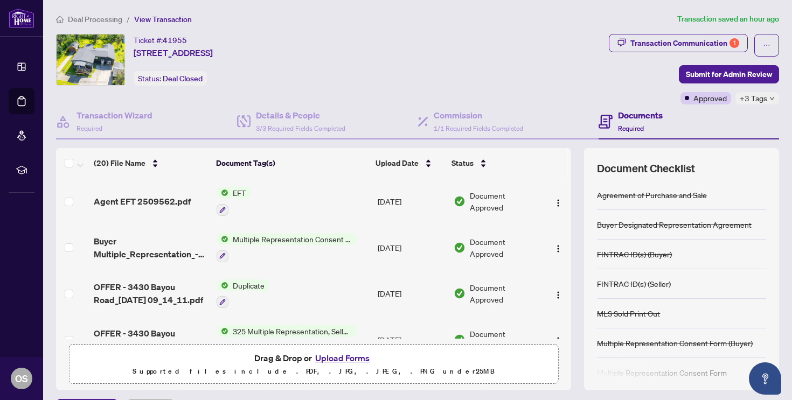 The width and height of the screenshot is (792, 400). What do you see at coordinates (397, 163) in the screenshot?
I see `span: Upload Date` at bounding box center [397, 163].